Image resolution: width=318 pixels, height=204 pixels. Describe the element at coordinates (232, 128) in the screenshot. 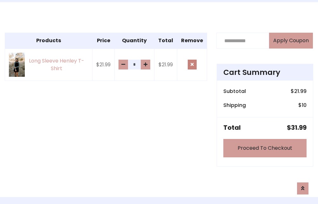

I see `h5: Total` at that location.